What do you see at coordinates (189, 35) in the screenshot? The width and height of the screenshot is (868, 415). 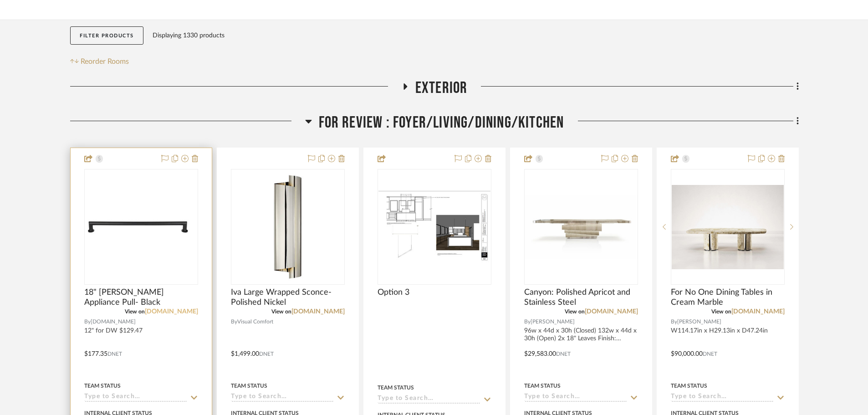 I see `div: Displaying 1330 products` at bounding box center [189, 35].